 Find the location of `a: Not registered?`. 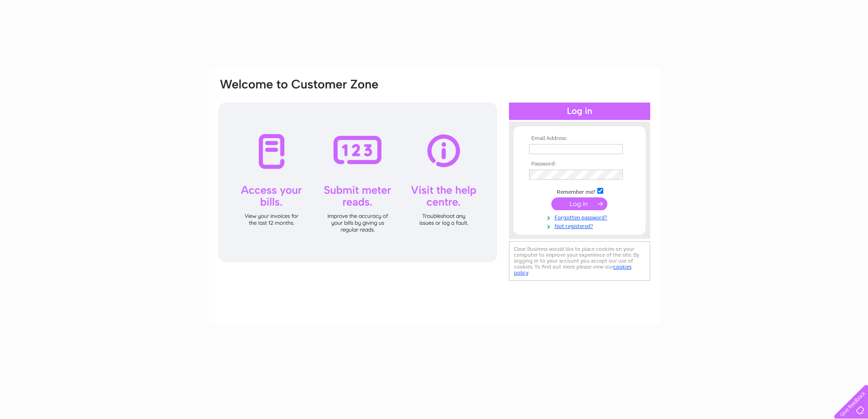

a: Not registered? is located at coordinates (581, 225).